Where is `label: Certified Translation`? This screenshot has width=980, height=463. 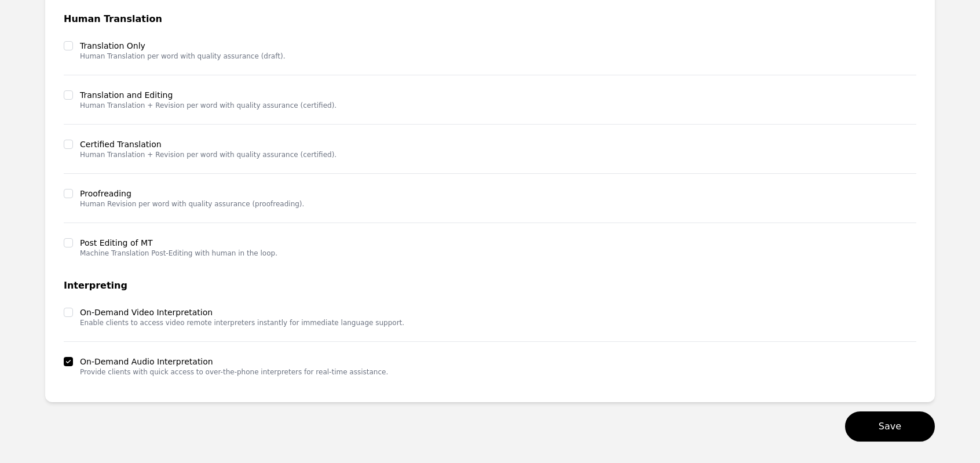 label: Certified Translation is located at coordinates (208, 144).